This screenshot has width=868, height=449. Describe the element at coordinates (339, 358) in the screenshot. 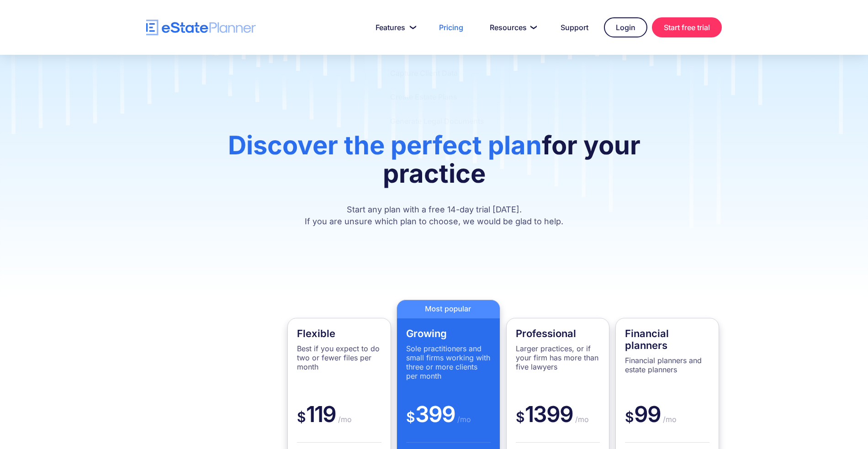

I see `p: Best if you expect to do two or fewer files per month` at that location.